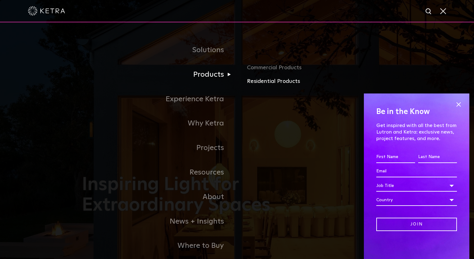  Describe the element at coordinates (416, 112) in the screenshot. I see `h4: Be in the Know` at that location.